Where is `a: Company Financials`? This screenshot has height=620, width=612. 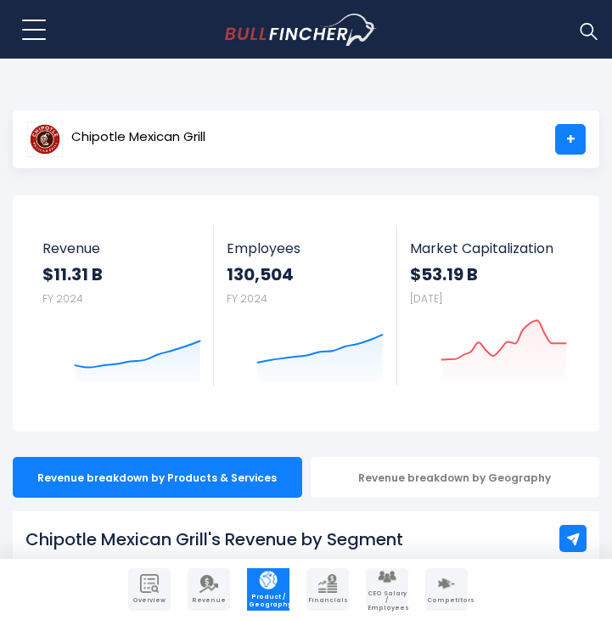
a: Company Financials is located at coordinates (328, 590).